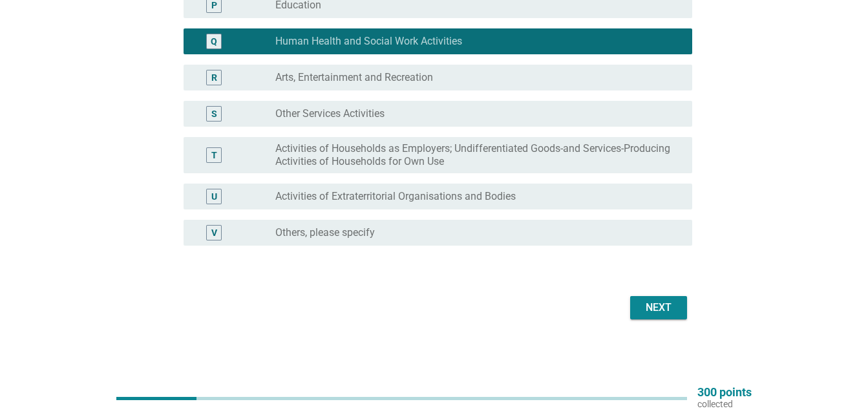 The height and width of the screenshot is (415, 868). What do you see at coordinates (724, 392) in the screenshot?
I see `p: 300 points` at bounding box center [724, 392].